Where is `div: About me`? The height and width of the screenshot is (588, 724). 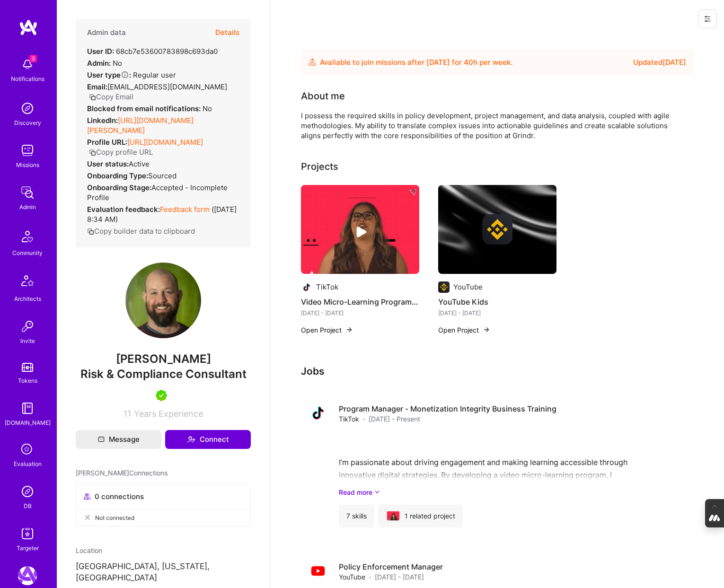 div: About me is located at coordinates (323, 96).